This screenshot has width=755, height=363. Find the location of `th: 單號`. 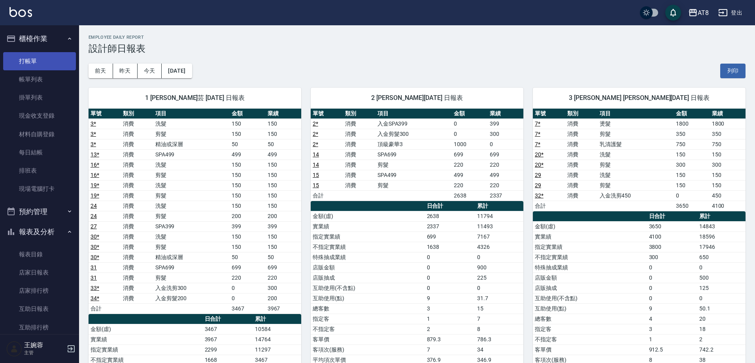

th: 單號 is located at coordinates (105, 114).